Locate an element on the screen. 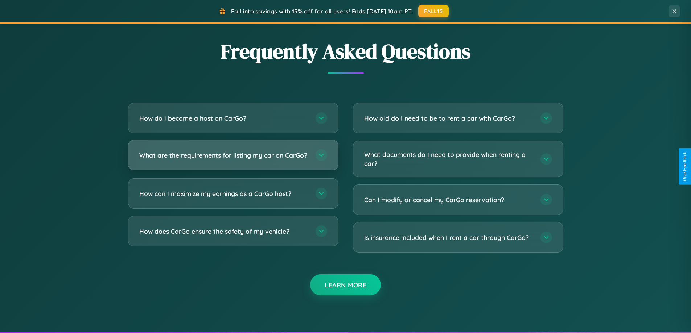  h3: How can I maximize my earnings as a CarGo host? is located at coordinates (224, 194).